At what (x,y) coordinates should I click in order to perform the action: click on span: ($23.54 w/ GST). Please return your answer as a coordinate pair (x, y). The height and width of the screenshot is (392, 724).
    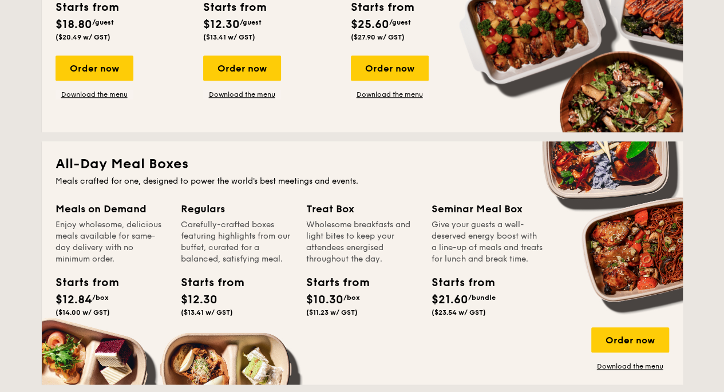
    Looking at the image, I should click on (458, 312).